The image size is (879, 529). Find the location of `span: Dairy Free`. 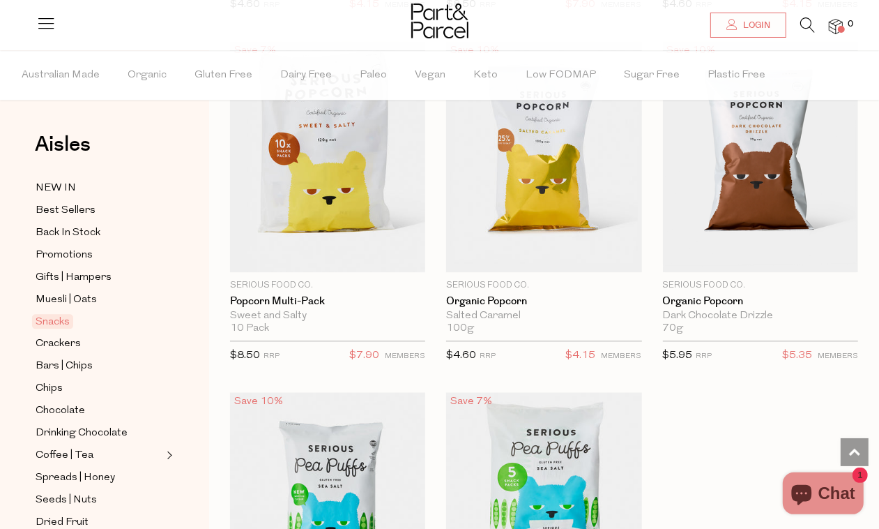

span: Dairy Free is located at coordinates (306, 75).